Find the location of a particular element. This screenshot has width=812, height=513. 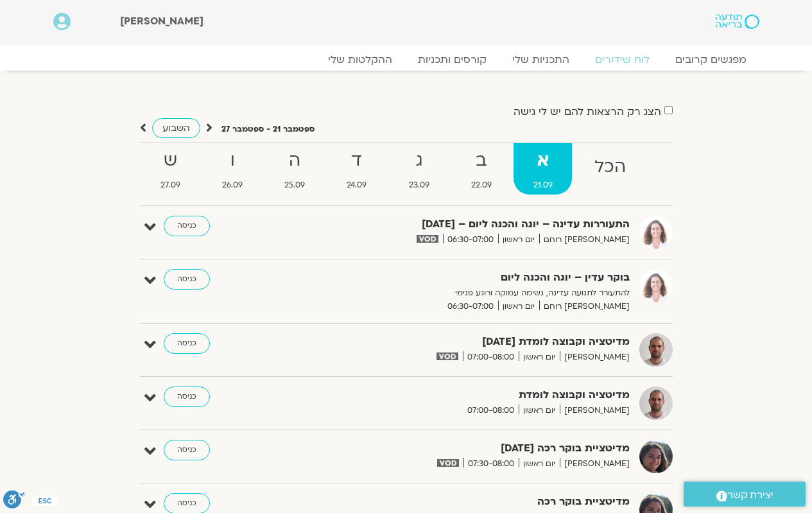

span: 22.09 is located at coordinates (481, 185).